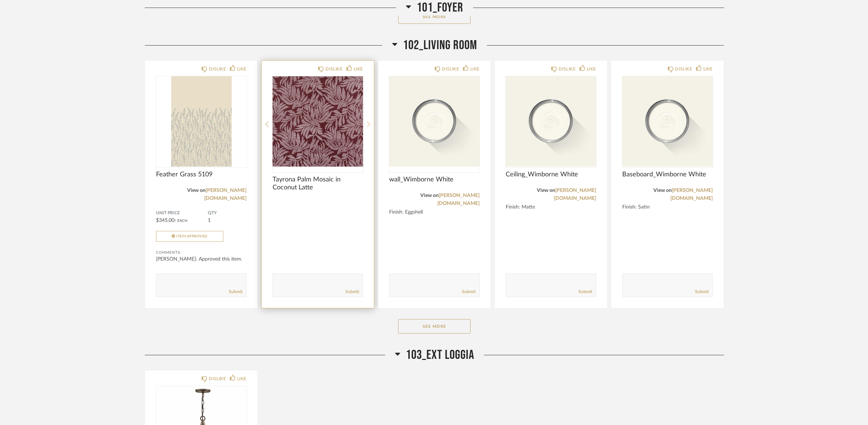 This screenshot has width=868, height=425. Describe the element at coordinates (440, 355) in the screenshot. I see `span: 103_Ext Loggia` at that location.